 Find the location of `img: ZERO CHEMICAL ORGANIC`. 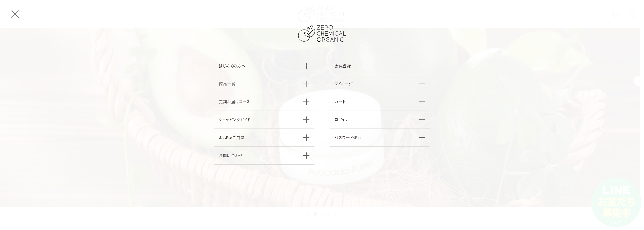

img: ZERO CHEMICAL ORGANIC is located at coordinates (322, 33).